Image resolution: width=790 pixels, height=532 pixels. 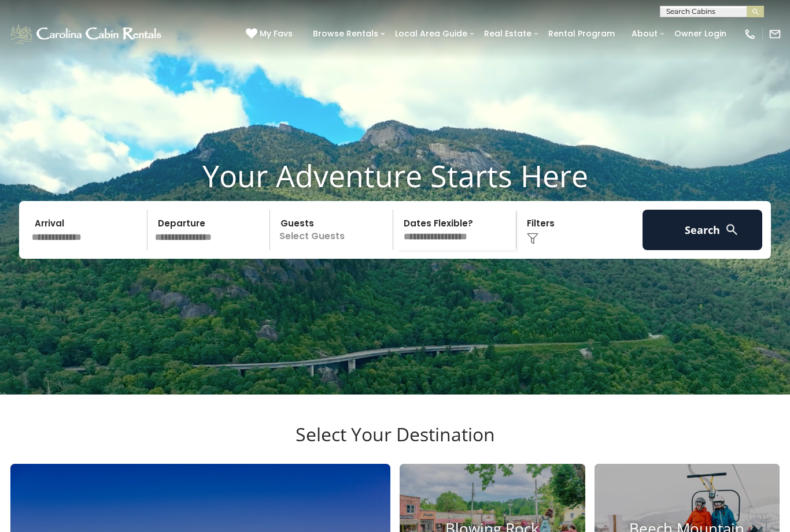 I want to click on a: Rental Program, so click(x=581, y=34).